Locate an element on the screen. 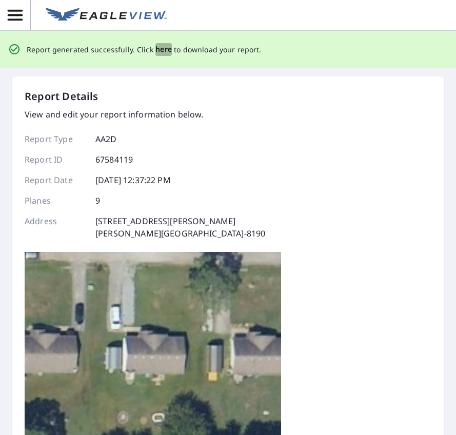 Image resolution: width=456 pixels, height=435 pixels. p: Report Details is located at coordinates (62, 97).